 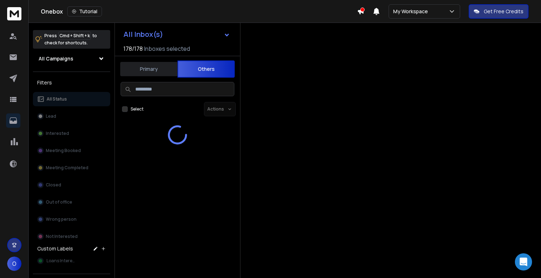 I want to click on button: Tutorial, so click(x=84, y=11).